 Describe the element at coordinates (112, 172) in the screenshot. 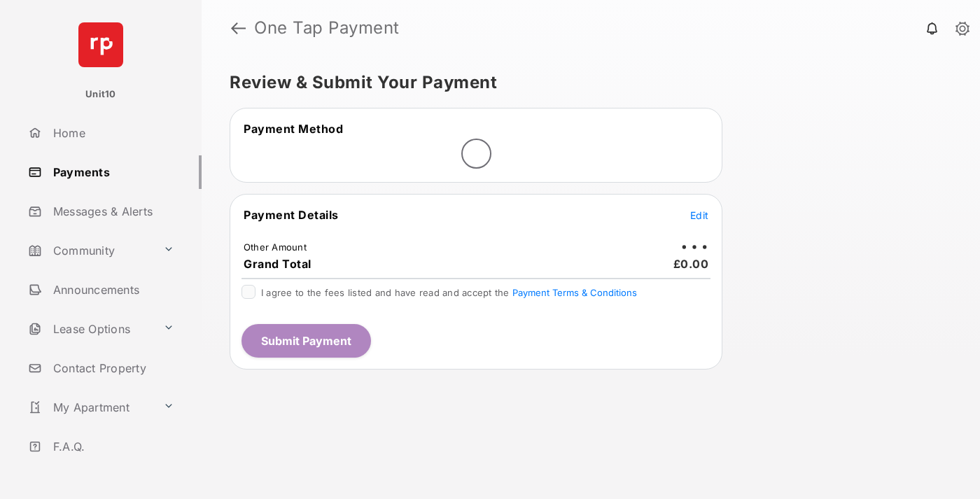

I see `a: Payments` at that location.